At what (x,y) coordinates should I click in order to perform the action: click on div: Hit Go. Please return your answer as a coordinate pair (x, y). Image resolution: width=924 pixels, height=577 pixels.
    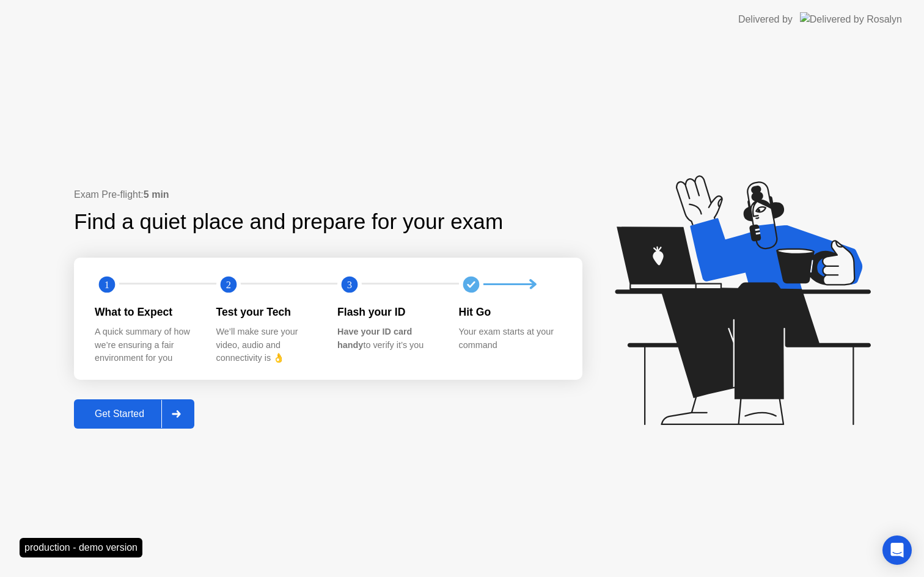
    Looking at the image, I should click on (509, 312).